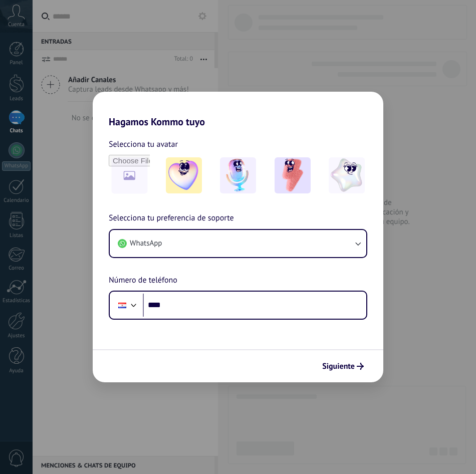 This screenshot has width=476, height=474. I want to click on span: Selecciona tu preferencia de soporte, so click(171, 218).